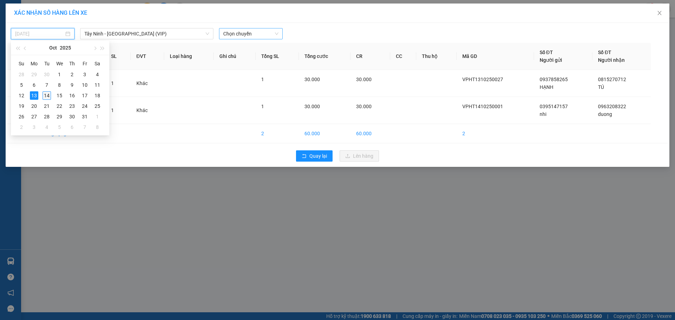  I want to click on td: 2025-10-30, so click(72, 117).